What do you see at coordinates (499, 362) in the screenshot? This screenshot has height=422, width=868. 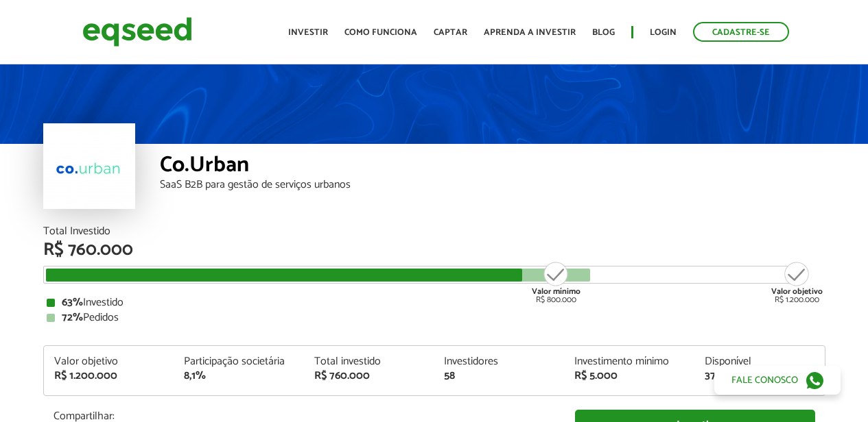 I see `div: Investidores` at bounding box center [499, 362].